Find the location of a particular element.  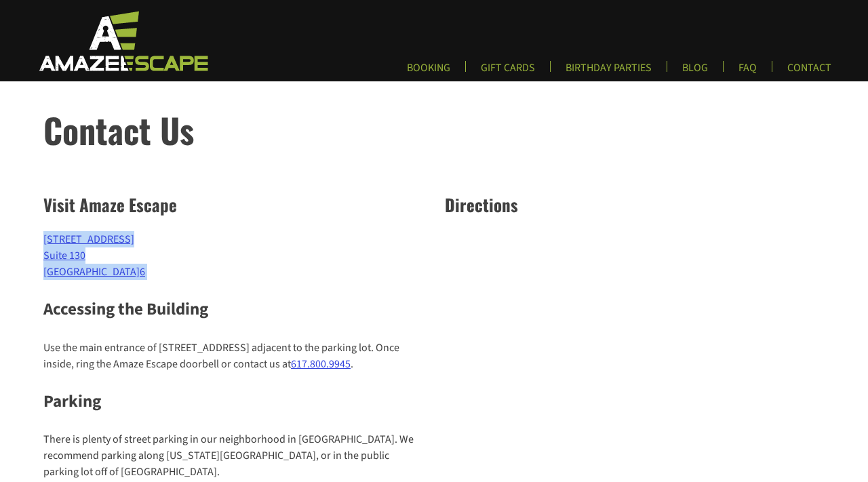

h2: Visit Amaze Escape is located at coordinates (234, 205).